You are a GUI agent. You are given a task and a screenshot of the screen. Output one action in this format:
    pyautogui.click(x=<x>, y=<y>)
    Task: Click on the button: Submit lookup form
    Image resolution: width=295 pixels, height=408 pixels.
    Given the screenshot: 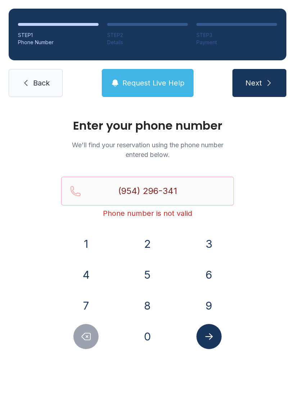 What is the action you would take?
    pyautogui.click(x=209, y=337)
    